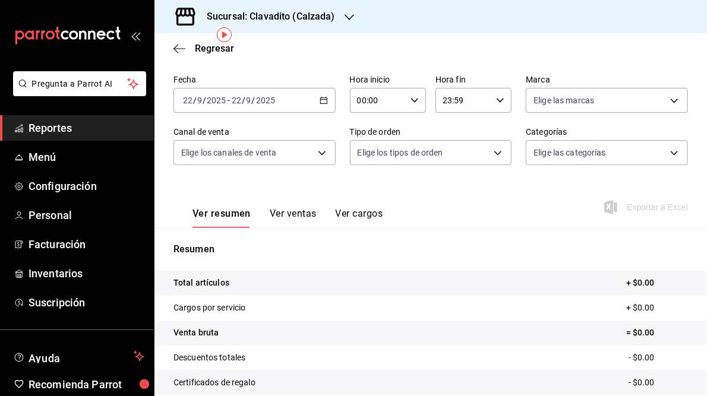  I want to click on label: Categorías, so click(606, 132).